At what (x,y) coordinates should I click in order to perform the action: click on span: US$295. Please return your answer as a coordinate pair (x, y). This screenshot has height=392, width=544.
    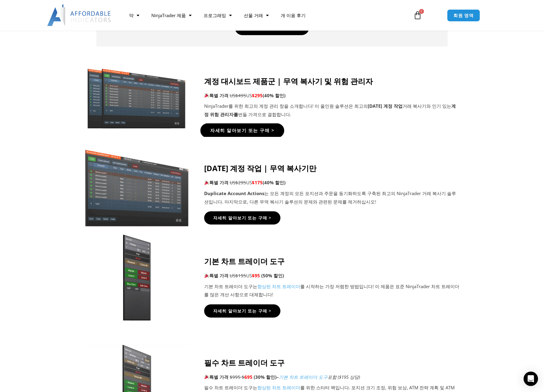
    Looking at the image, I should click on (238, 182).